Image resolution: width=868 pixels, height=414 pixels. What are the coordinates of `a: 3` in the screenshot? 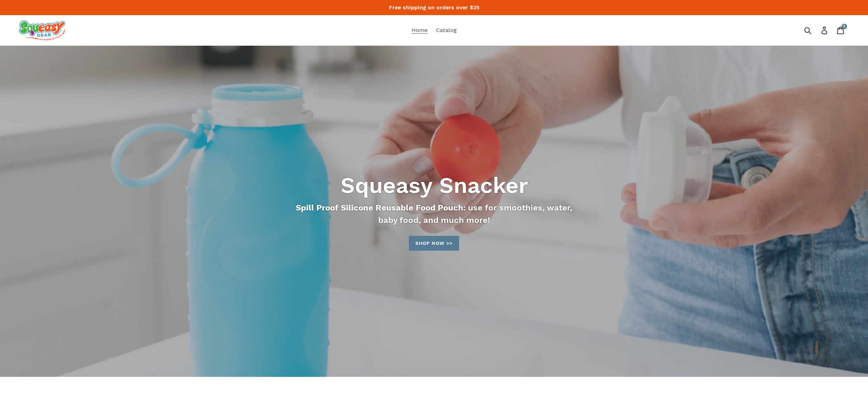 It's located at (841, 30).